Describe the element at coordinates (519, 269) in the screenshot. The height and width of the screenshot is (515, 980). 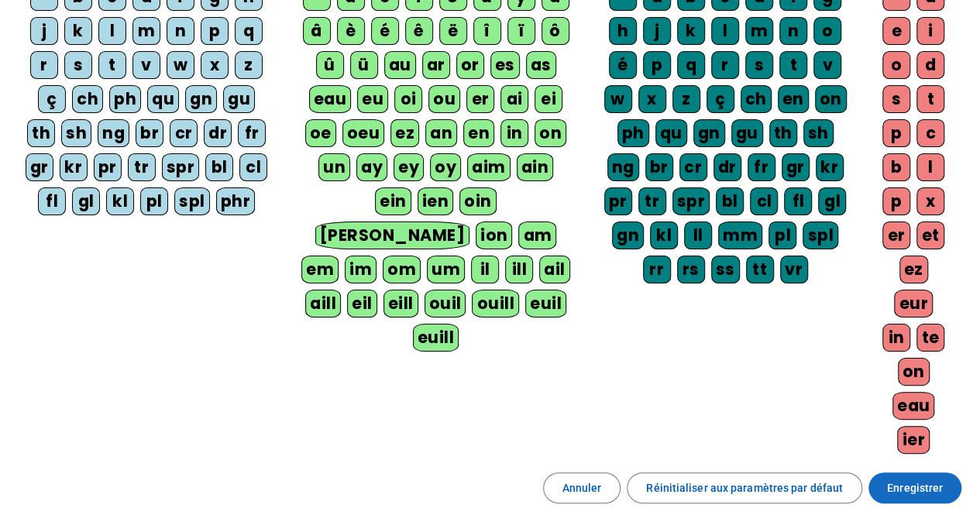
I see `div: ill` at that location.